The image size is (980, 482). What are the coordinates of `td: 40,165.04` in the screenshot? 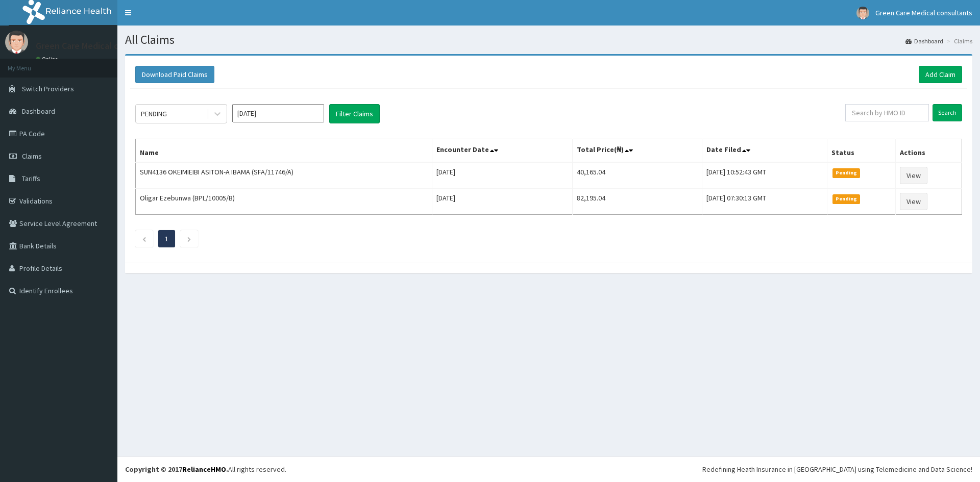 It's located at (637, 176).